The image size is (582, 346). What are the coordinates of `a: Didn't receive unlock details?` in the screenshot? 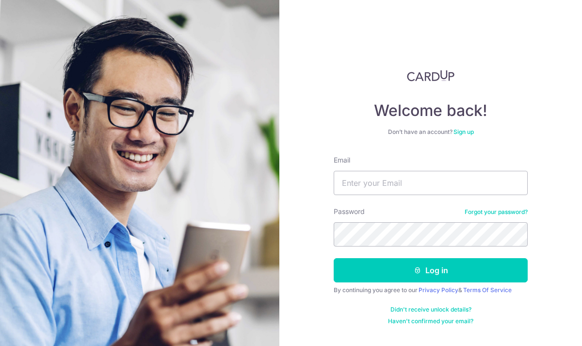 It's located at (431, 309).